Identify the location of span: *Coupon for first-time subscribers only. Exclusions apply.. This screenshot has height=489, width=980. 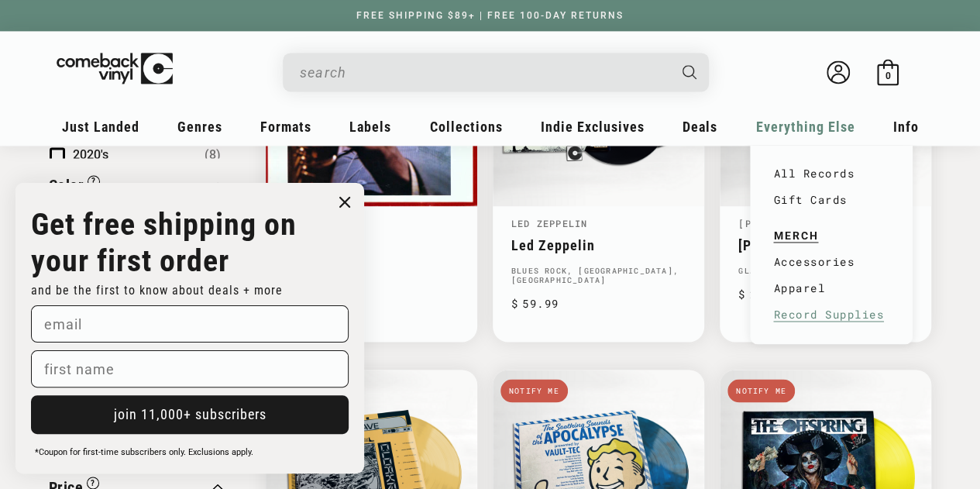
(144, 452).